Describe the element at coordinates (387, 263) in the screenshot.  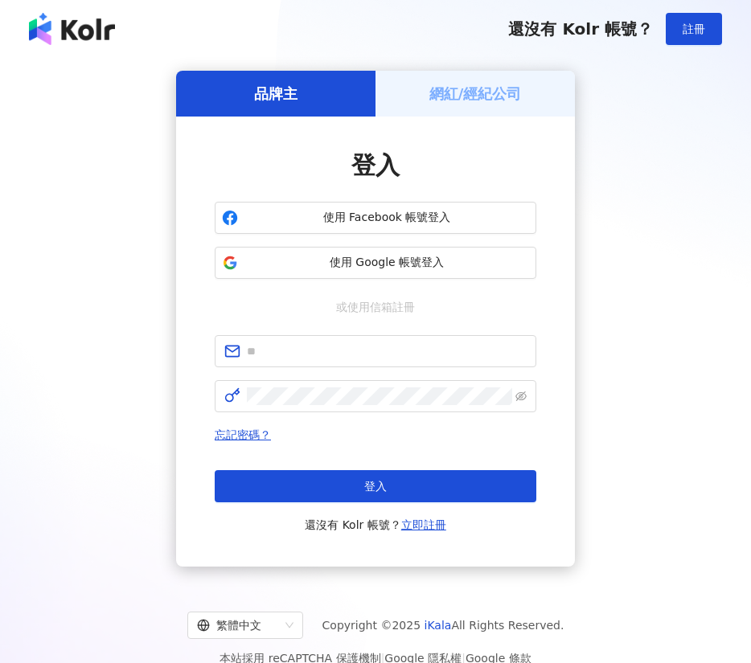
I see `span: 使用 Google 帳號登入` at that location.